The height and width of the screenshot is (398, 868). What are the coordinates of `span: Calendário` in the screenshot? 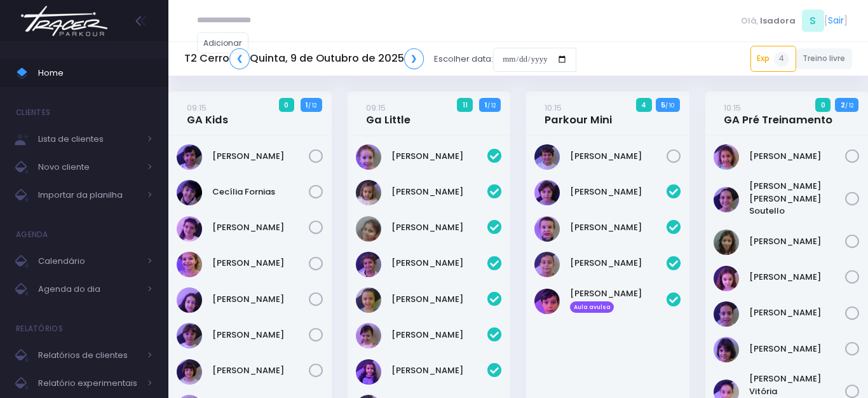 It's located at (89, 261).